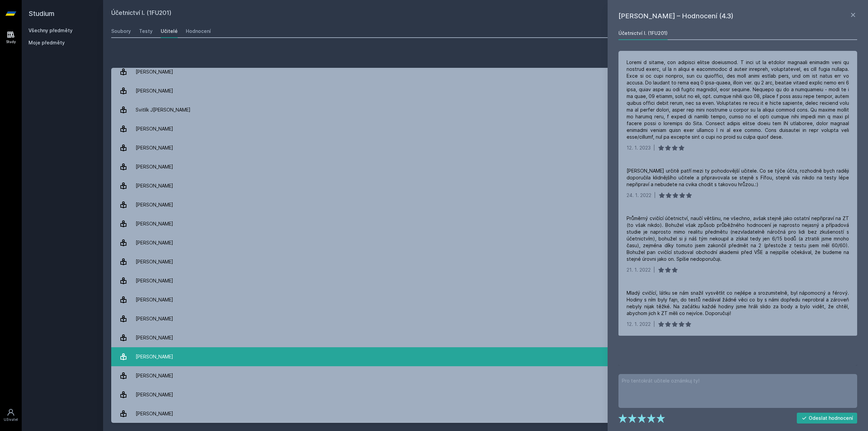 This screenshot has height=431, width=868. I want to click on a: Uživatel, so click(11, 415).